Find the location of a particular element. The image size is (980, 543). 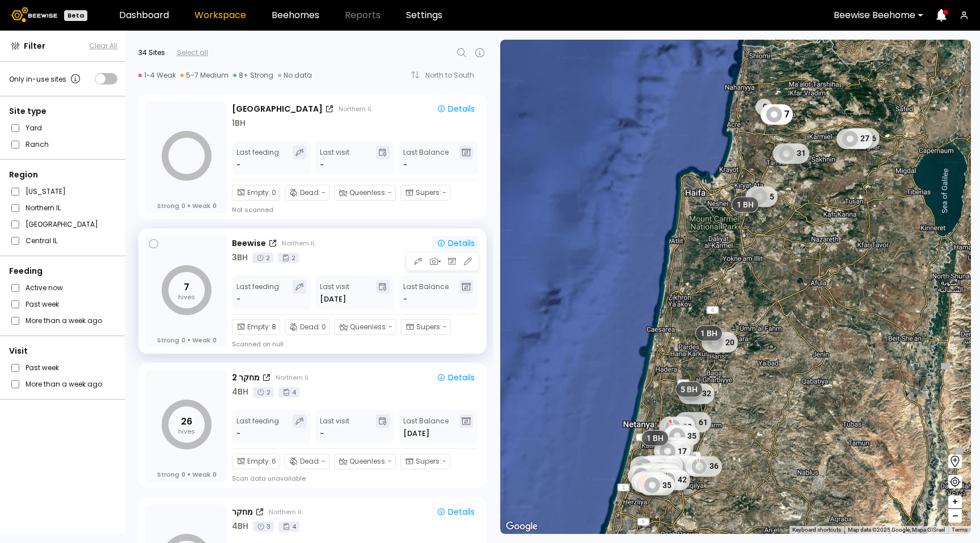

div: מחקר 2 is located at coordinates (245, 377).